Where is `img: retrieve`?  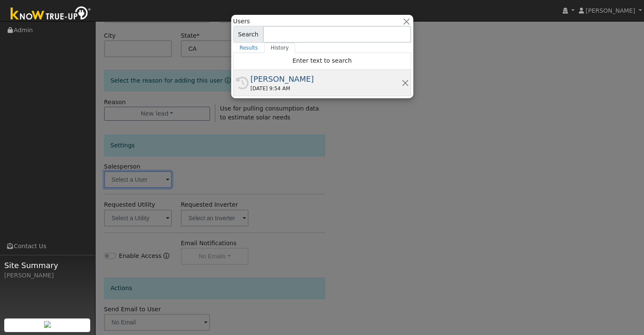 img: retrieve is located at coordinates (48, 324).